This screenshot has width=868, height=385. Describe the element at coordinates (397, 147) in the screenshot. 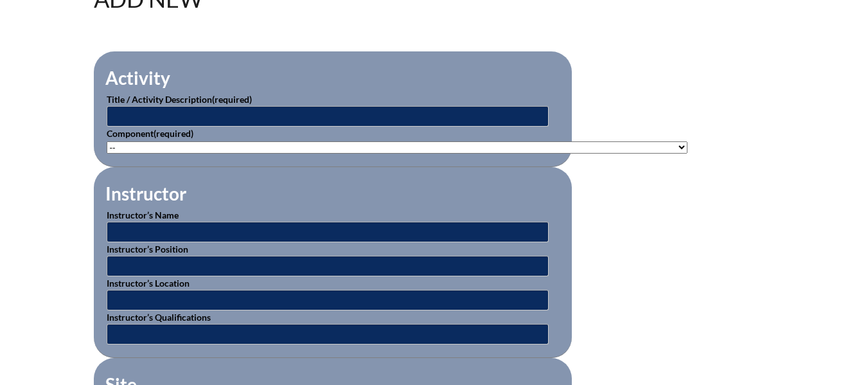

I see `select: activity_component[data][]` at that location.